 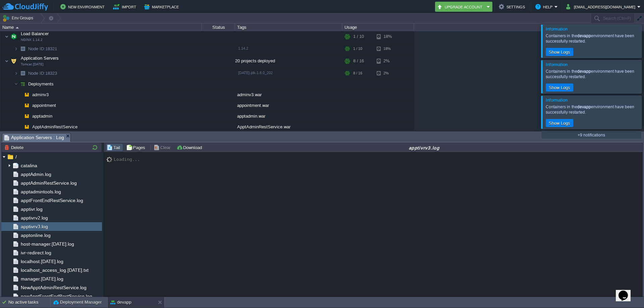 I want to click on a: Node ID:18321, so click(x=42, y=49).